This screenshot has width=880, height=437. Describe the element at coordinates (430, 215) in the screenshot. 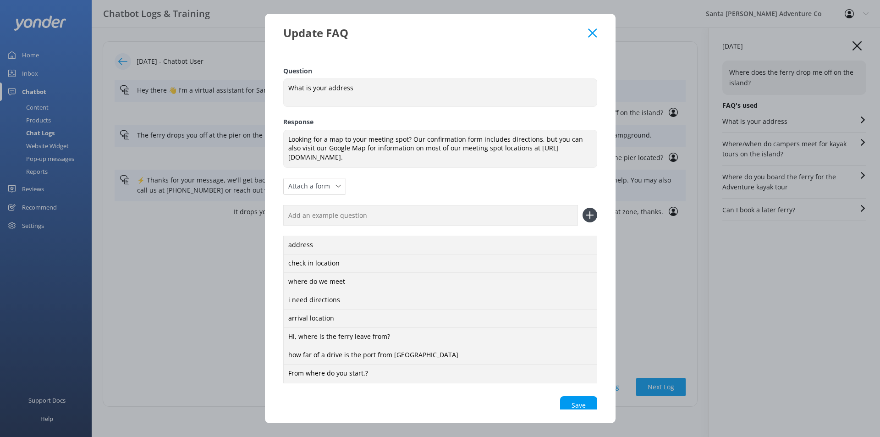

I see `input: Add an example question` at that location.